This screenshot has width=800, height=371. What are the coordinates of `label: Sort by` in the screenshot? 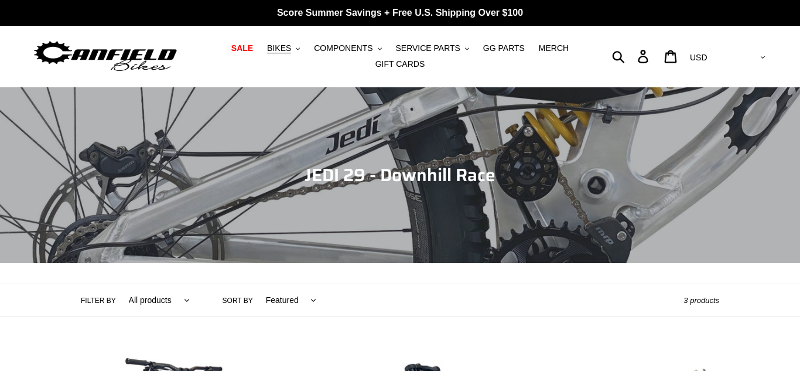 It's located at (238, 300).